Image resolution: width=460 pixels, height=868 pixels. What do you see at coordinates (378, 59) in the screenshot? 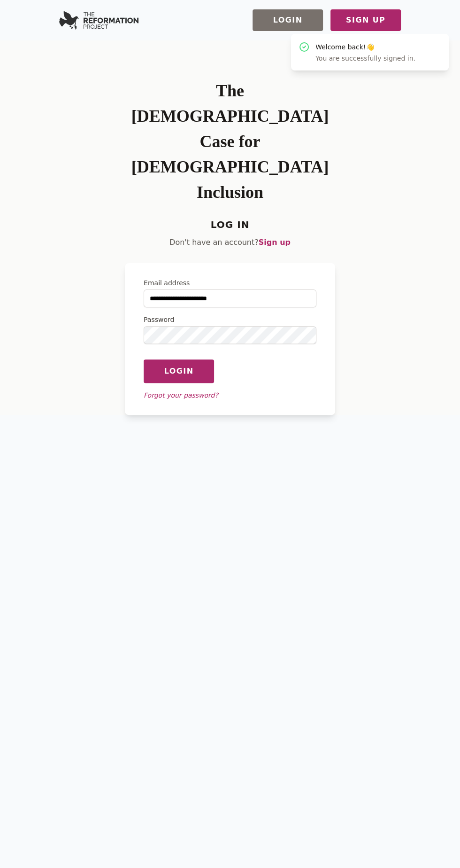
I see `p: You are successfully signed in.` at bounding box center [378, 59].